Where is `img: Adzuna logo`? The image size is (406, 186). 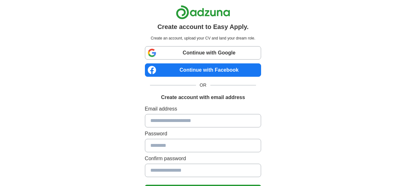
img: Adzuna logo is located at coordinates (203, 12).